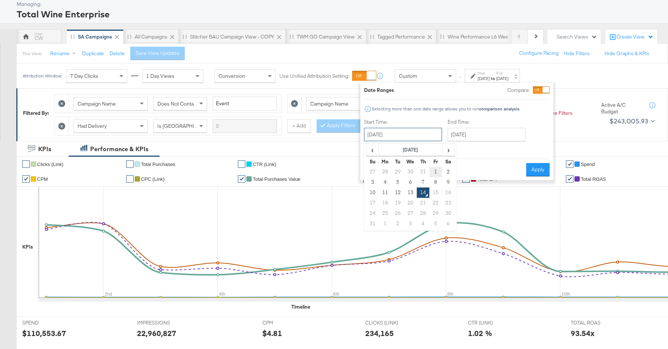 This screenshot has height=349, width=668. What do you see at coordinates (153, 179) in the screenshot?
I see `span: CPC (Link)` at bounding box center [153, 179].